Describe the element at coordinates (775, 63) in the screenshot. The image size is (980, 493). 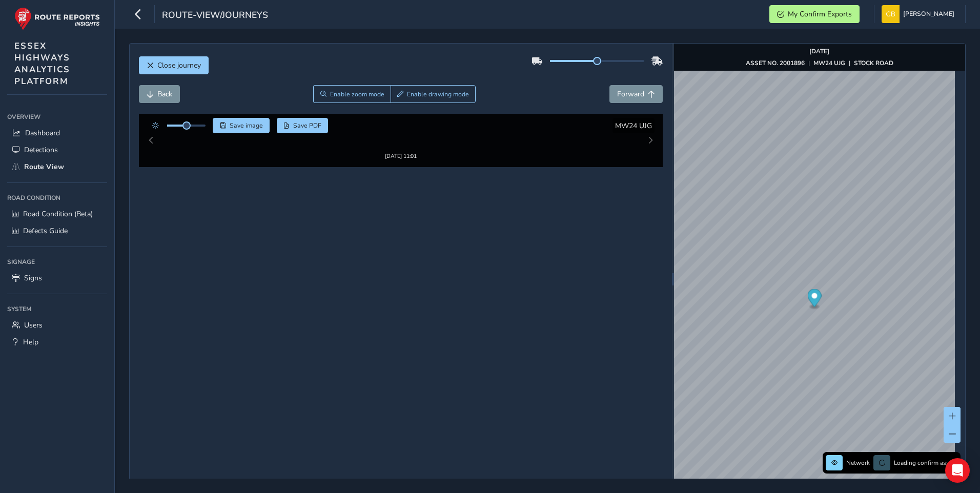
I see `strong: ASSET NO. 2001896` at that location.